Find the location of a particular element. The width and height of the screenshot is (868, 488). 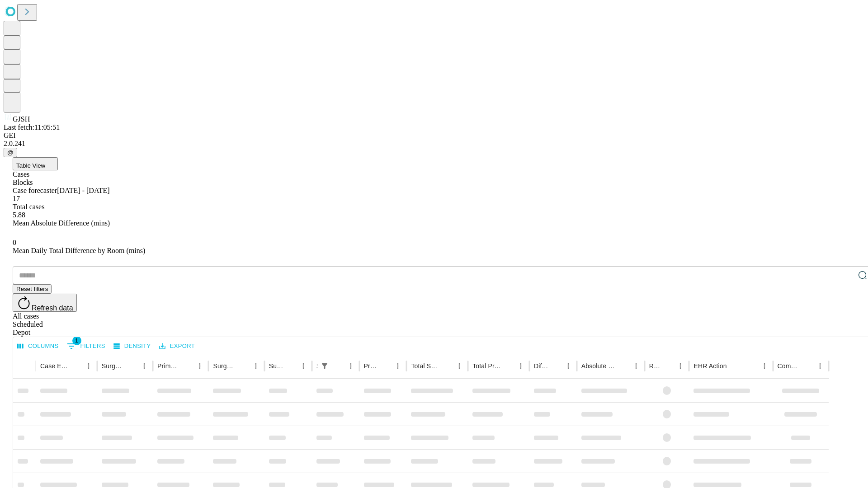

span: Refresh data is located at coordinates (53, 308).